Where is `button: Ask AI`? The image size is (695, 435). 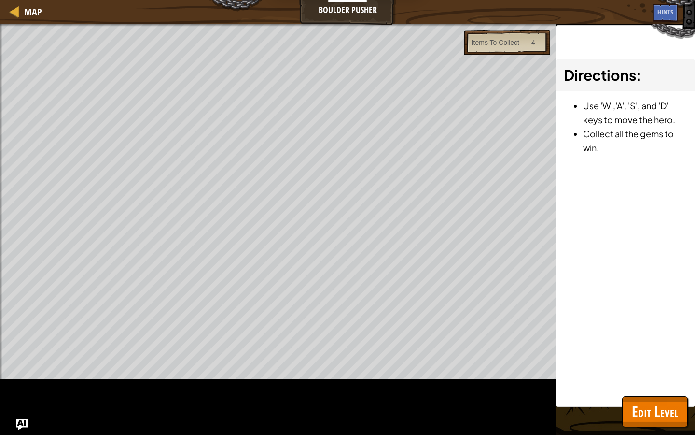
button: Ask AI is located at coordinates (22, 424).